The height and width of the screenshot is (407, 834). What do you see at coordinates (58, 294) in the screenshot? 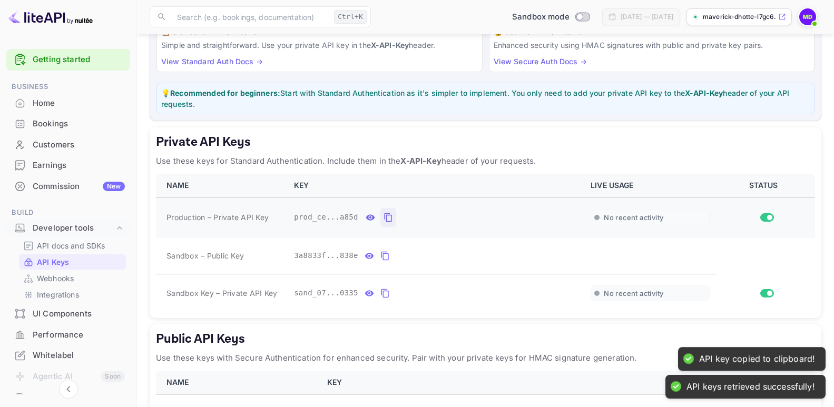
I see `p: Integrations` at bounding box center [58, 294].